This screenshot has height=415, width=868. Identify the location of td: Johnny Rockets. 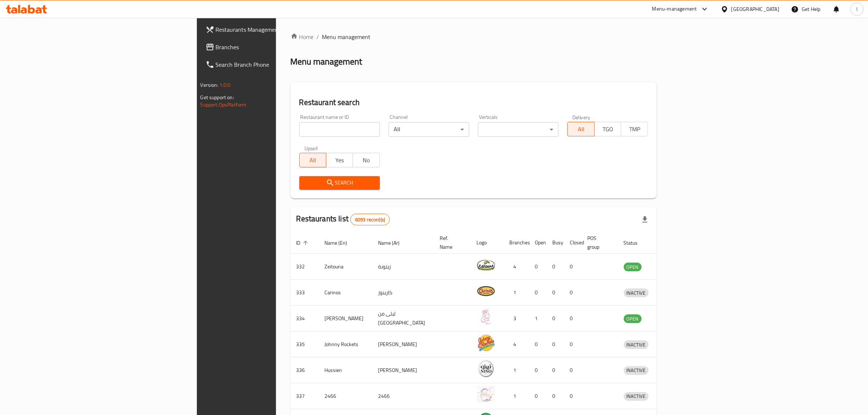
(345, 344).